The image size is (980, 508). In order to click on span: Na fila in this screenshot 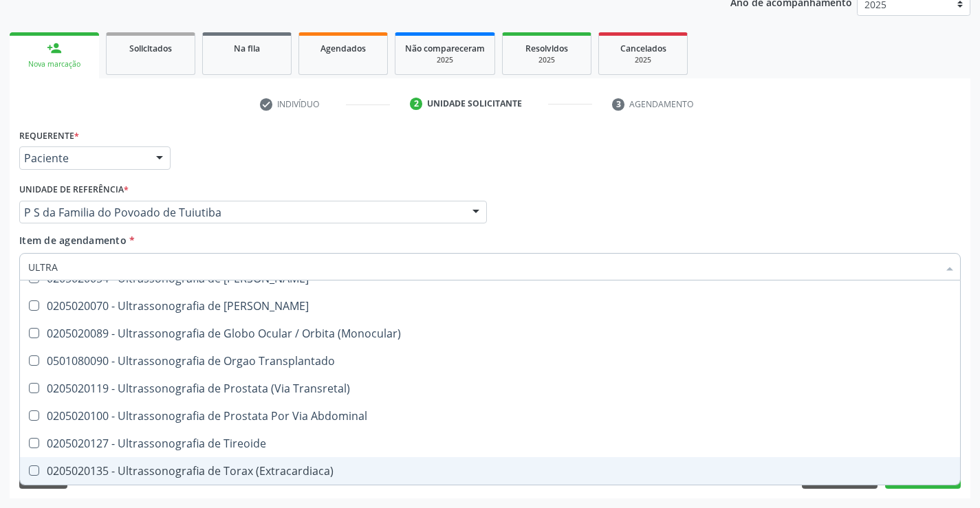, I will do `click(247, 48)`.